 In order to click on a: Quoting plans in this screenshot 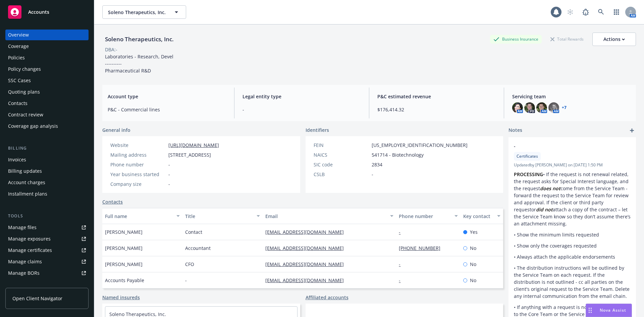, I will do `click(47, 92)`.